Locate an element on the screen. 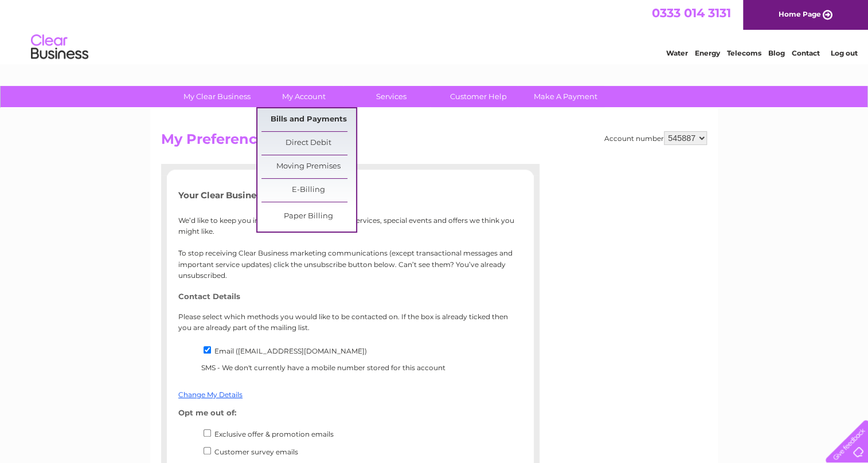  a: E-Billing is located at coordinates (309, 190).